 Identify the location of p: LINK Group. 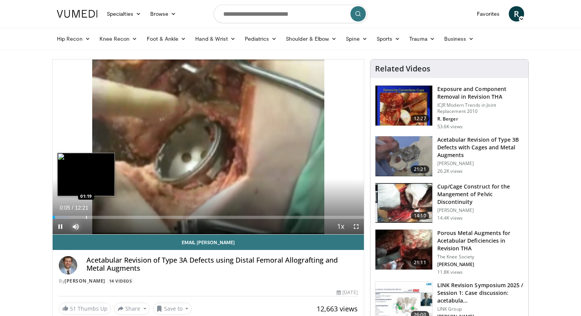
(481, 309).